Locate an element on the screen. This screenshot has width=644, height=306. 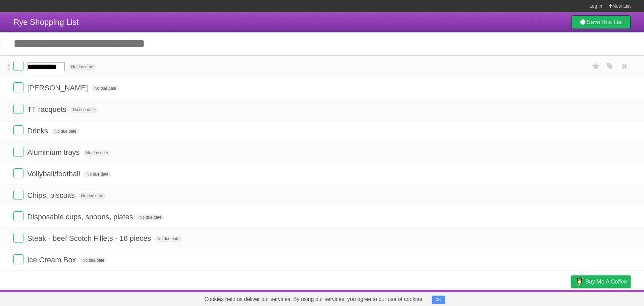
span: Buy me a coffee is located at coordinates (606, 281).